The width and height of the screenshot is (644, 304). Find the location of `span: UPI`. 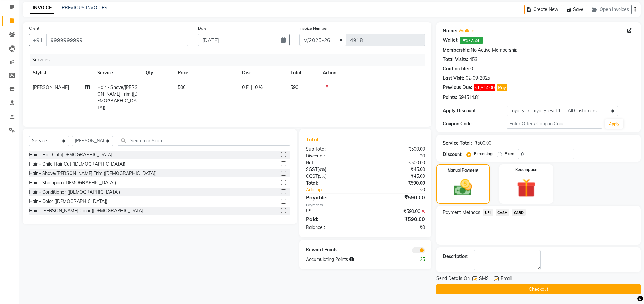

span: UPI is located at coordinates (488, 212).